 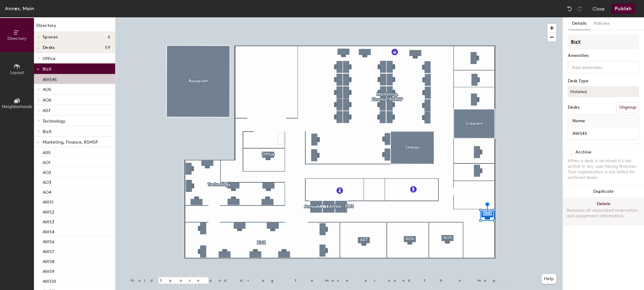 I want to click on button: Help, so click(x=549, y=279).